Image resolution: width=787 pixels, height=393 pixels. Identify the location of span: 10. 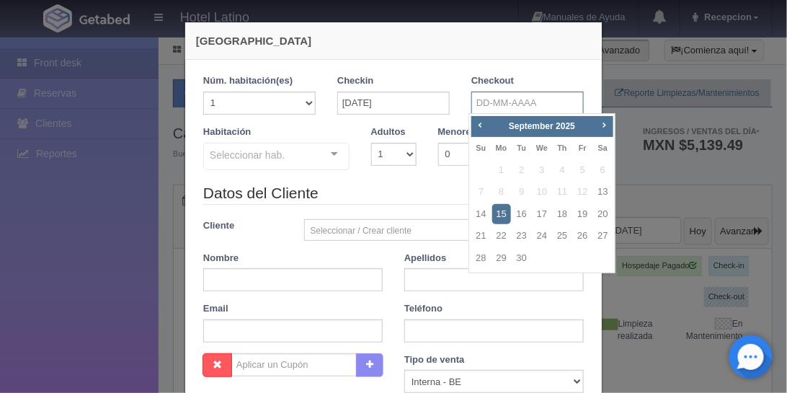
(542, 192).